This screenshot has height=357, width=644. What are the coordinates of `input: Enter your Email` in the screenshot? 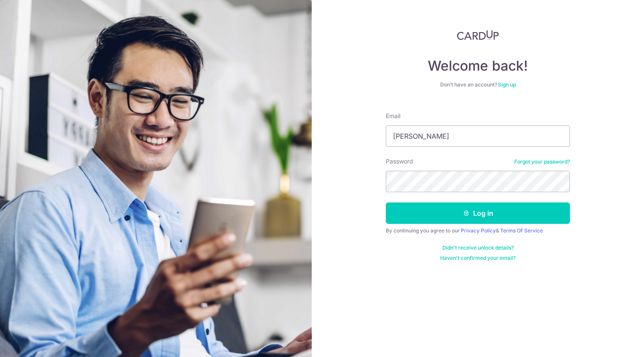 It's located at (478, 136).